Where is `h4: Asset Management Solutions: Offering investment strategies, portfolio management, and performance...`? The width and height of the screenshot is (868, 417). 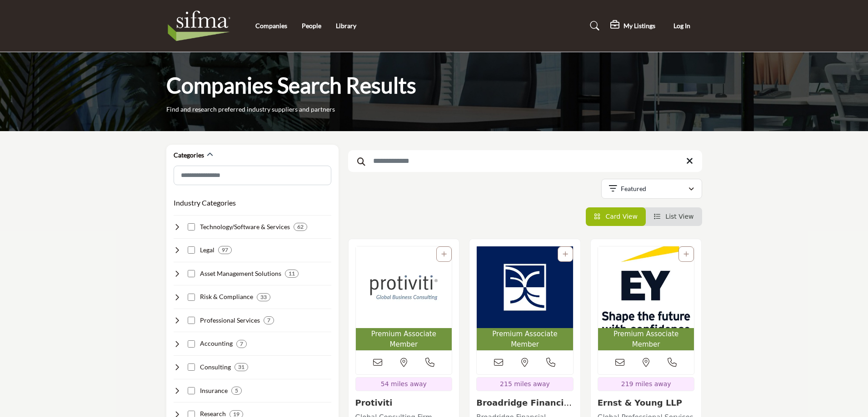
h4: Asset Management Solutions: Offering investment strategies, portfolio management, and performance... is located at coordinates (241, 274).